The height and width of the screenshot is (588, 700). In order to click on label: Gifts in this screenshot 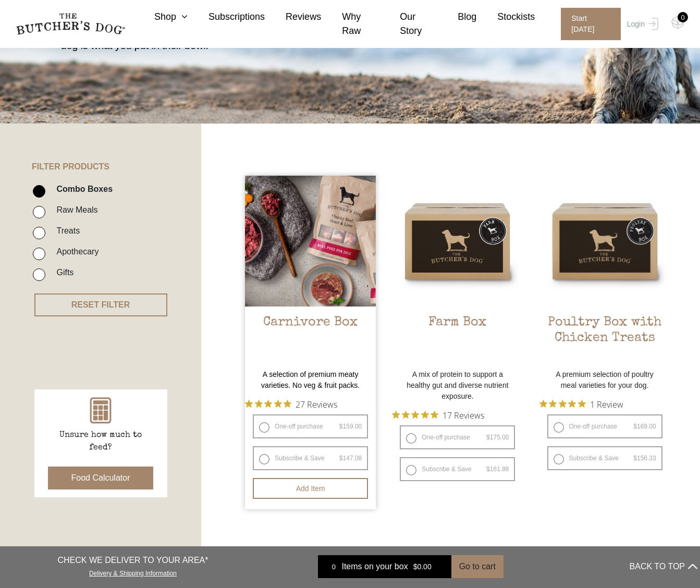, I will do `click(62, 272)`.